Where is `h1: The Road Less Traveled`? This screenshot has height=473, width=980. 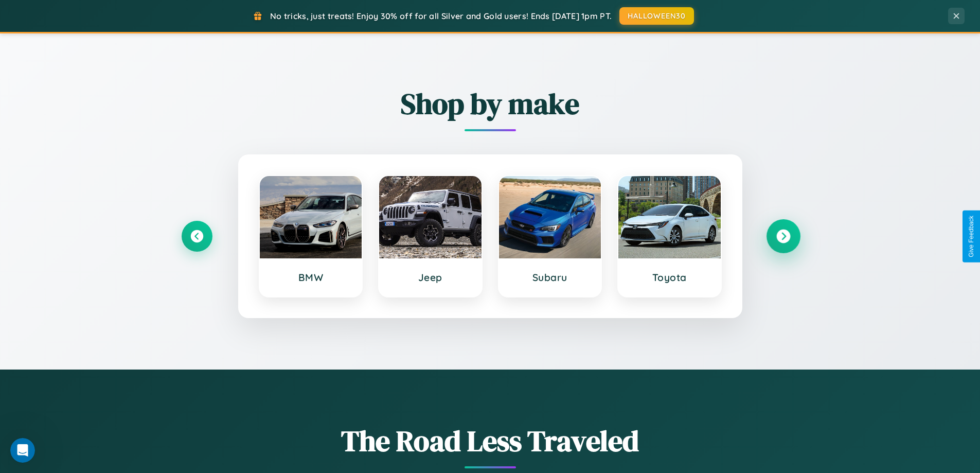 h1: The Road Less Traveled is located at coordinates (491, 441).